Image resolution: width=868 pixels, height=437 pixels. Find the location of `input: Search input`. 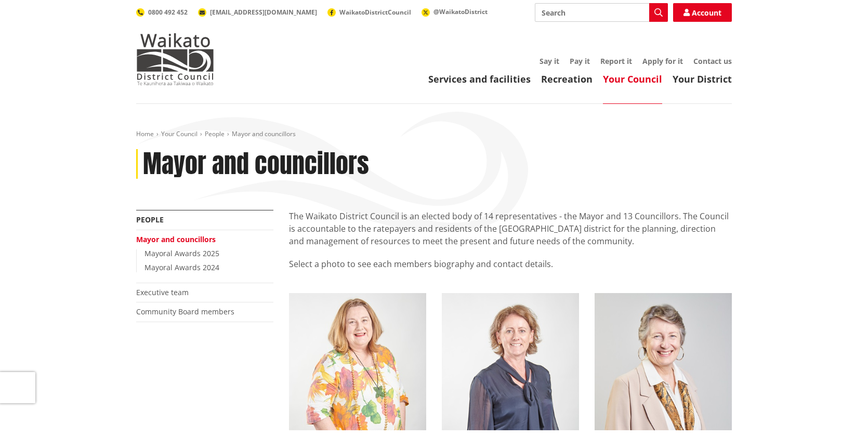

input: Search input is located at coordinates (601, 13).